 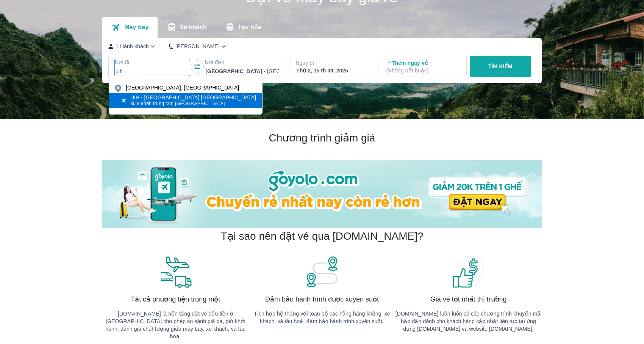 What do you see at coordinates (192, 27) in the screenshot?
I see `p: Xe khách` at bounding box center [192, 27].